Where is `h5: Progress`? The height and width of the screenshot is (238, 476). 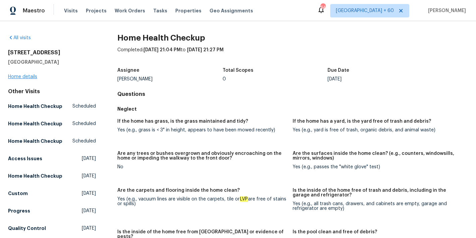
h5: Progress is located at coordinates (19, 211).